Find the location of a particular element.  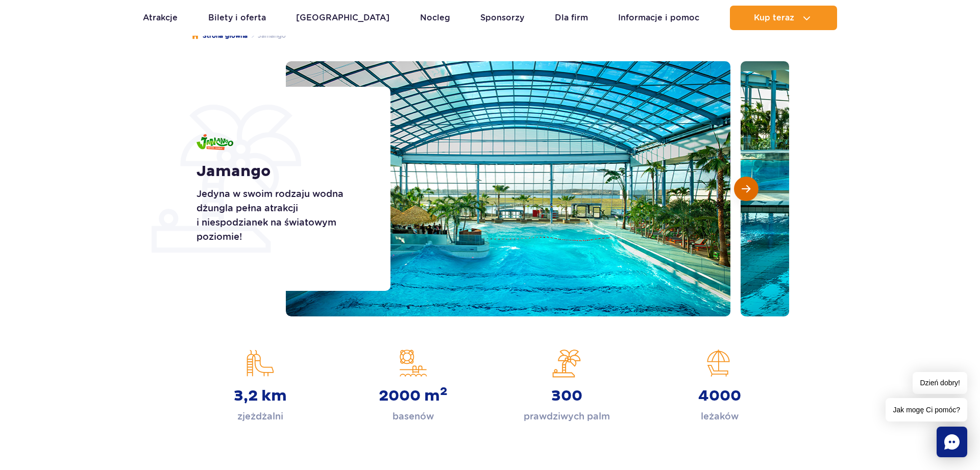

p: basenów is located at coordinates (413, 417).